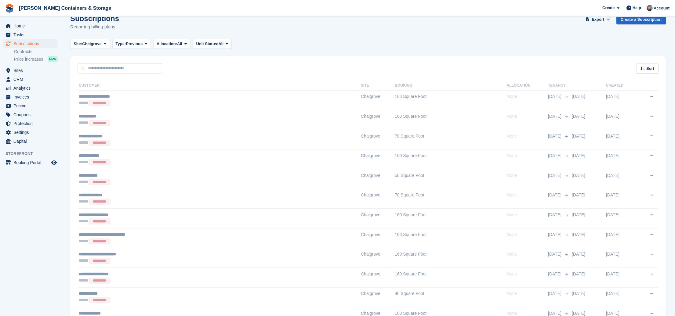  What do you see at coordinates (608, 8) in the screenshot?
I see `span: Create` at bounding box center [608, 8].